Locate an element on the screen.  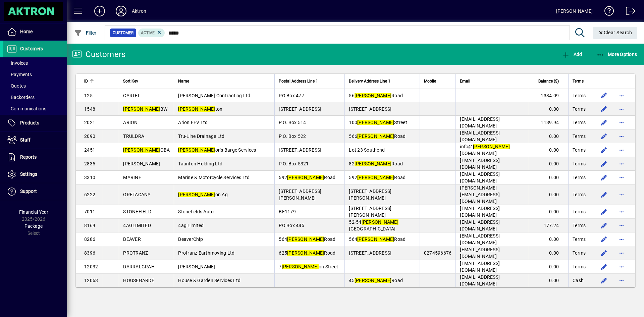
span: 566 Road is located at coordinates (377, 136).